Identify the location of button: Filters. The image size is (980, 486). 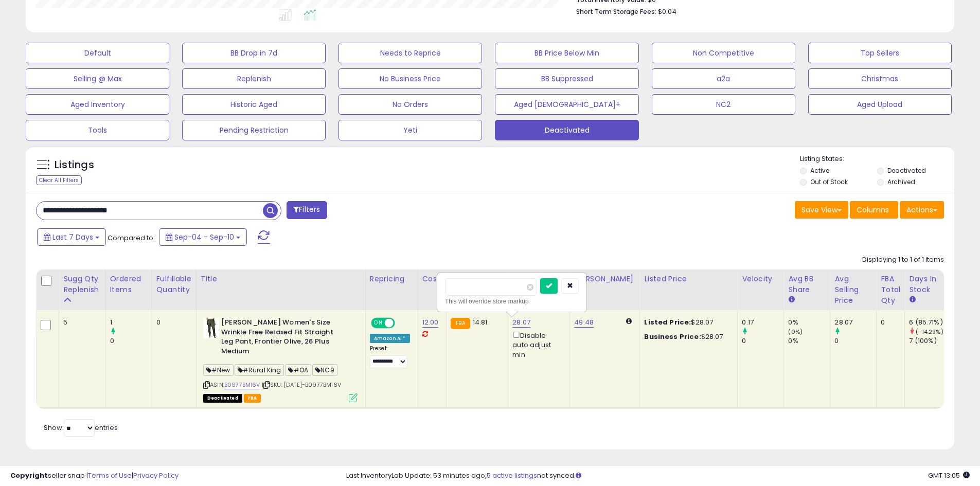
(307, 210).